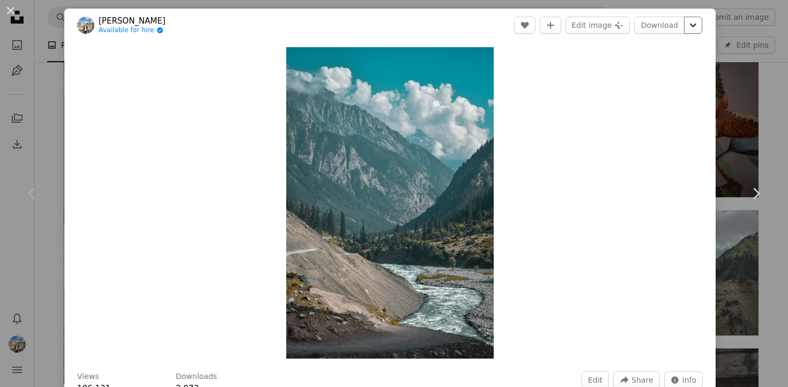  What do you see at coordinates (551, 25) in the screenshot?
I see `button: Add to Collection` at bounding box center [551, 25].